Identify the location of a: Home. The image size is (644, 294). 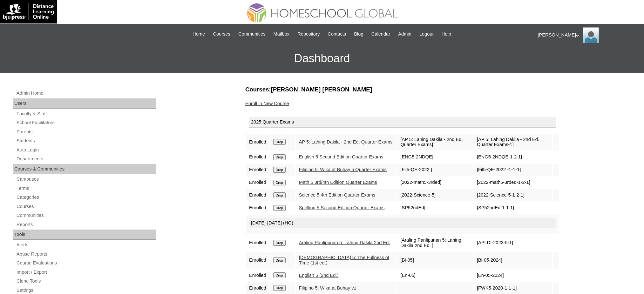
(198, 34).